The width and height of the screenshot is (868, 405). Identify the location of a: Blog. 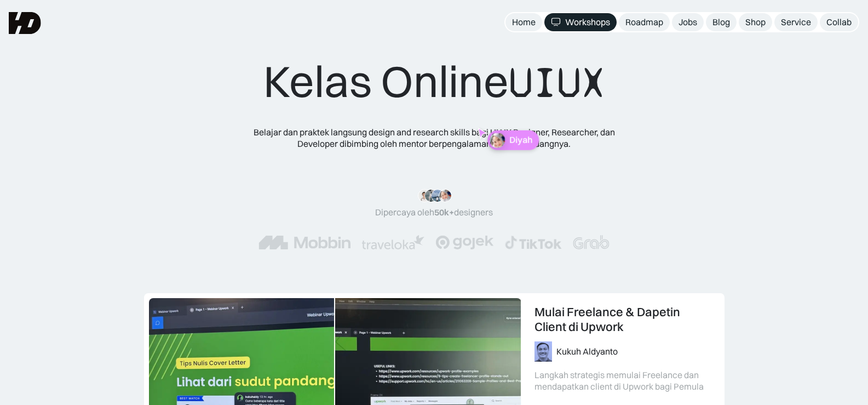
(721, 22).